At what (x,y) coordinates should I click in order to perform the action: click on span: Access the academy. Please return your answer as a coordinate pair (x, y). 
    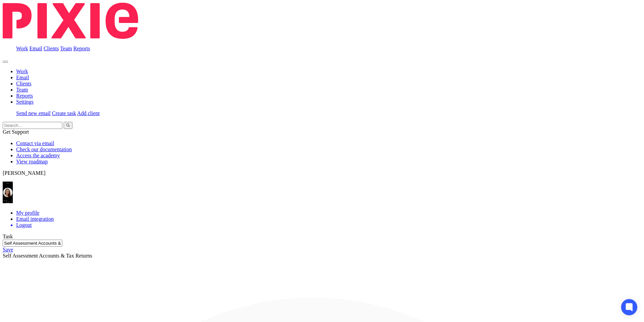
    Looking at the image, I should click on (38, 155).